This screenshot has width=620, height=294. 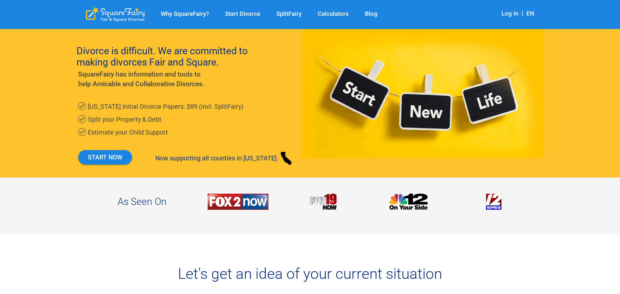 I want to click on h1: Divorce is difficult. We are committed to making divorces Fair and Square., so click(x=177, y=57).